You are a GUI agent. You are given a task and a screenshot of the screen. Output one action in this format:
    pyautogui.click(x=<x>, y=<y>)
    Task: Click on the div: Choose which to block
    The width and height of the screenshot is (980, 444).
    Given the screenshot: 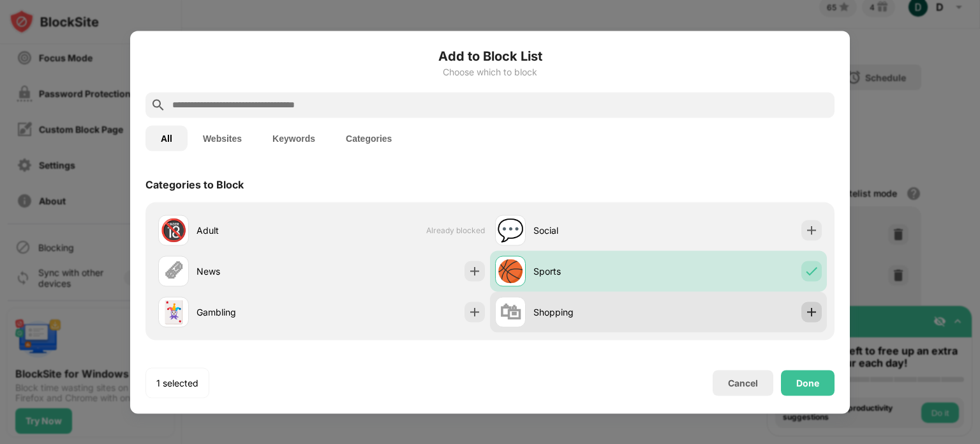 What is the action you would take?
    pyautogui.click(x=490, y=71)
    